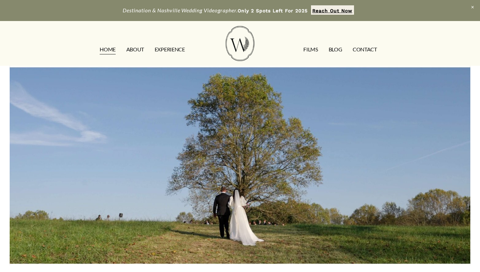 This screenshot has width=480, height=272. What do you see at coordinates (135, 50) in the screenshot?
I see `a: ABOUT` at bounding box center [135, 50].